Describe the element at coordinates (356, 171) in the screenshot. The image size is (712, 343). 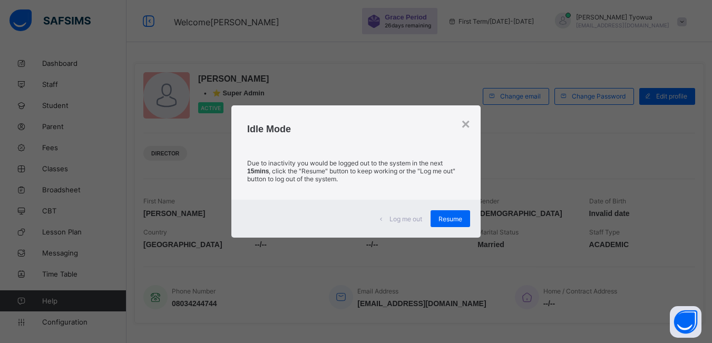
I see `p: Due to inactivity you would be logged out to the system in the next , click the "Resume" button t...` at that location.